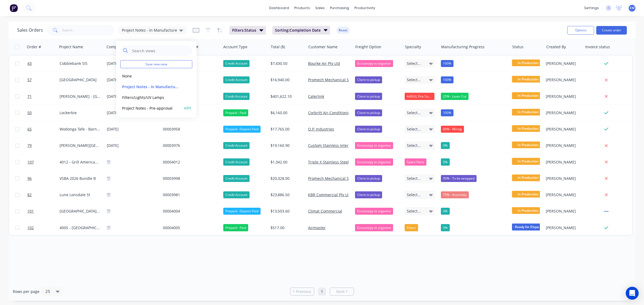  What do you see at coordinates (31, 162) in the screenshot?
I see `span: 107` at bounding box center [31, 162].